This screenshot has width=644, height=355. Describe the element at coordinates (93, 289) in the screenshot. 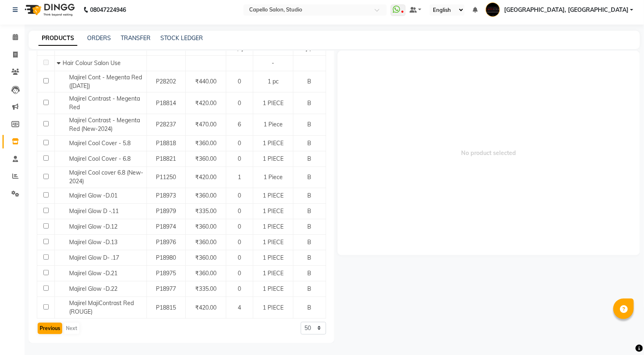

I see `span: Majirel Glow -D.22` at that location.